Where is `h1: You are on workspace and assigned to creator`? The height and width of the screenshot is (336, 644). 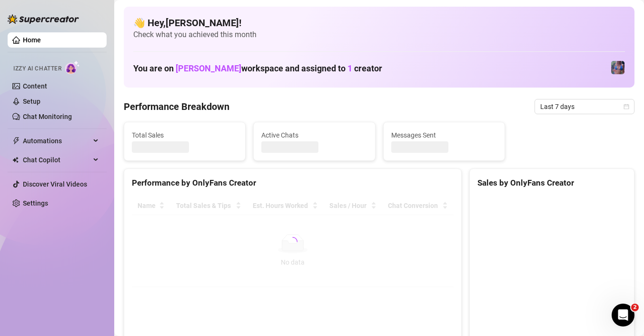
h1: You are on workspace and assigned to creator is located at coordinates (258, 69).